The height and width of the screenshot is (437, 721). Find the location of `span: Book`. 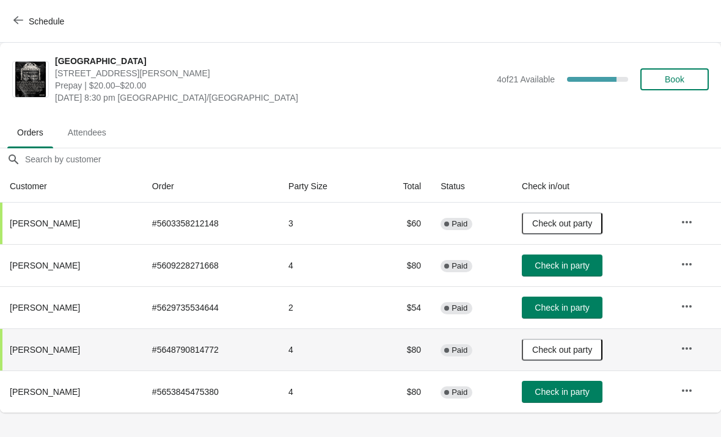

span: Book is located at coordinates (674, 79).